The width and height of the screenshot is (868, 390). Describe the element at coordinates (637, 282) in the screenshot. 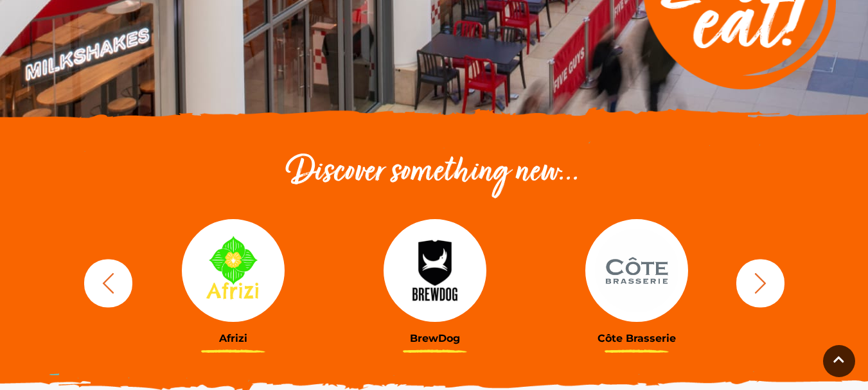

I see `a: Côte Brasserie` at that location.